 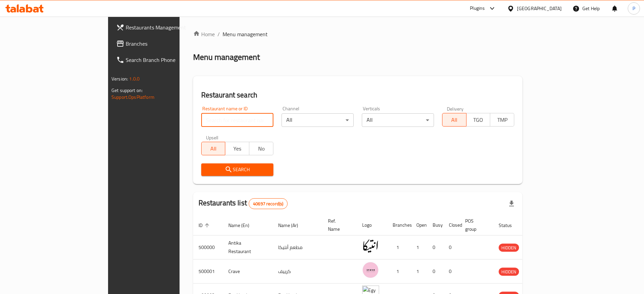 I want to click on h2: Restaurants list, so click(x=243, y=203).